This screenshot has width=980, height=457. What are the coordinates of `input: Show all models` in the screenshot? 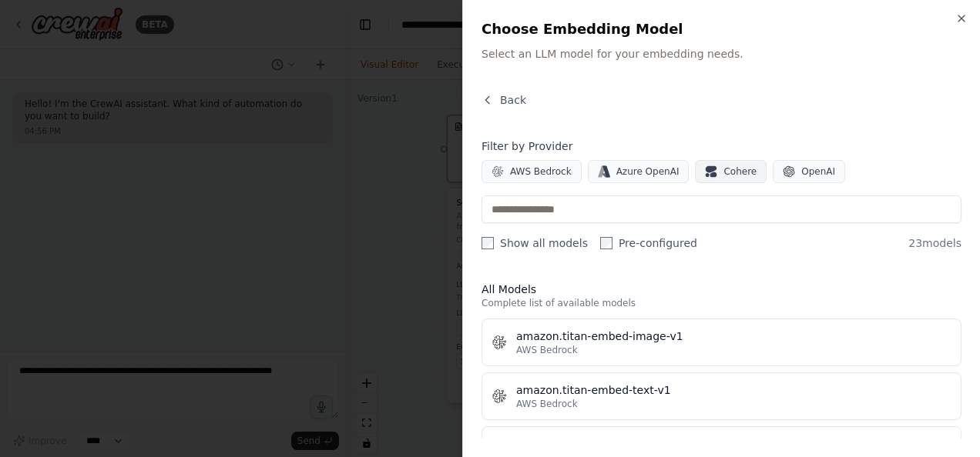 It's located at (488, 243).